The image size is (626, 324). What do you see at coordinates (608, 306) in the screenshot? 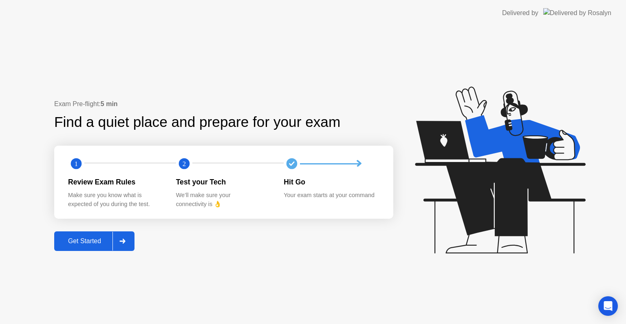
I see `div: Open Intercom Messenger` at bounding box center [608, 306].